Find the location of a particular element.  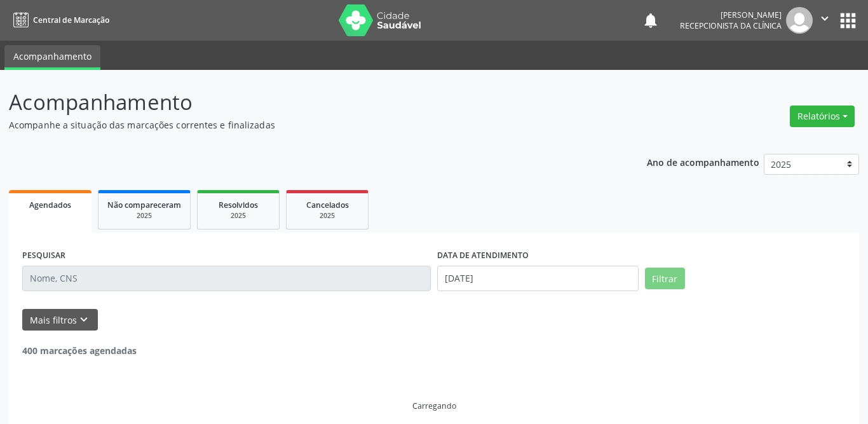

div: Carregando is located at coordinates (434, 405).